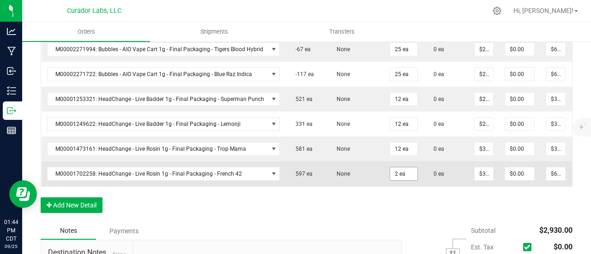  Describe the element at coordinates (302, 174) in the screenshot. I see `span: 597 ea` at that location.